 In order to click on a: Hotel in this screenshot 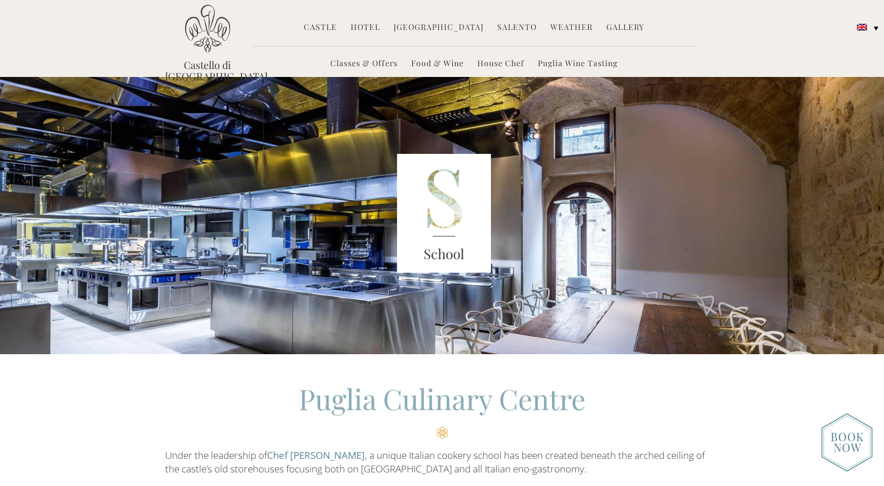, I will do `click(366, 28)`.